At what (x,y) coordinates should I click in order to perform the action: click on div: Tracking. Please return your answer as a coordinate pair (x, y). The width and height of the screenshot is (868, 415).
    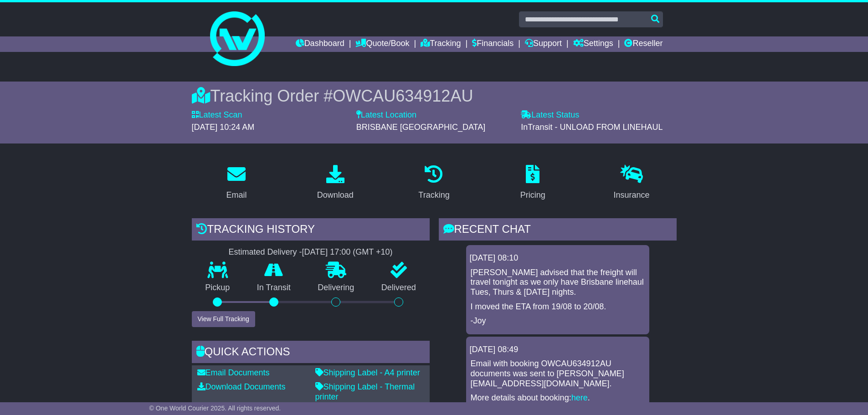
    Looking at the image, I should click on (434, 195).